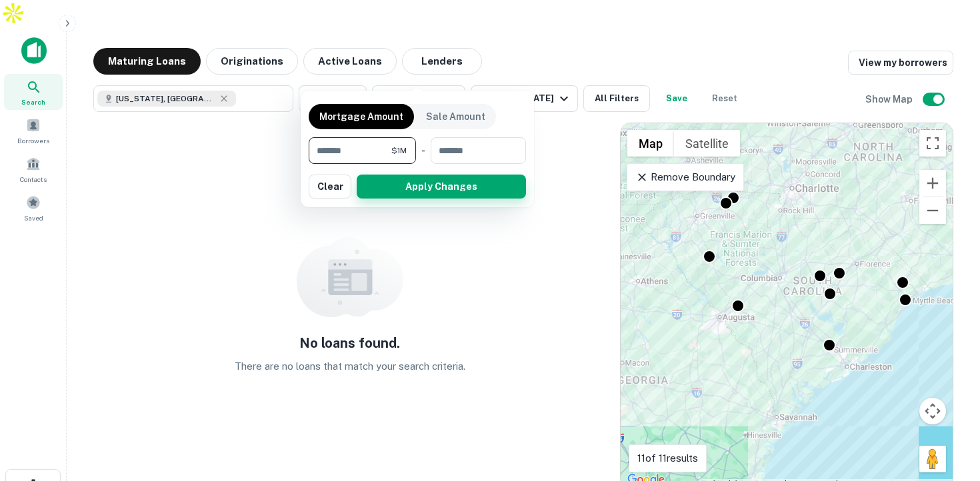  What do you see at coordinates (947, 406) in the screenshot?
I see `div: Chat Widget` at bounding box center [947, 406].